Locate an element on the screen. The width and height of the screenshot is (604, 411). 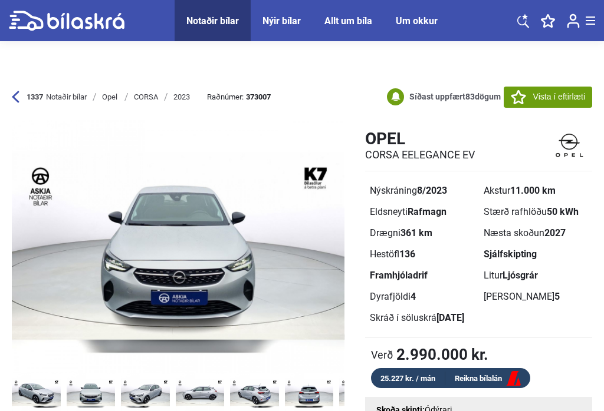
div: Eldsneyti is located at coordinates (421, 212).